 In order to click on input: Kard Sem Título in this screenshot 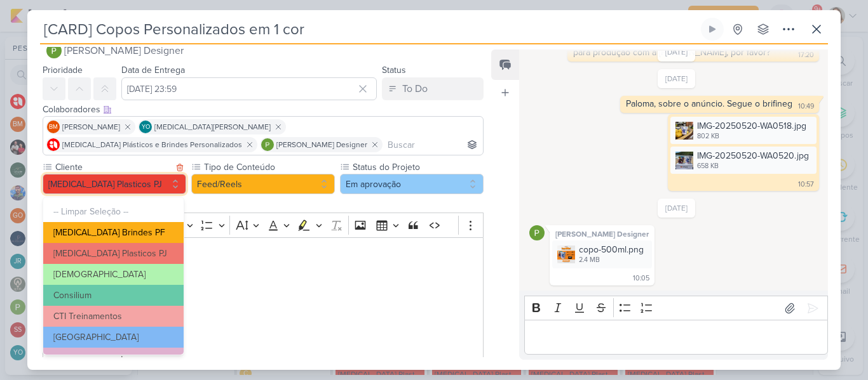, I will do `click(369, 29)`.